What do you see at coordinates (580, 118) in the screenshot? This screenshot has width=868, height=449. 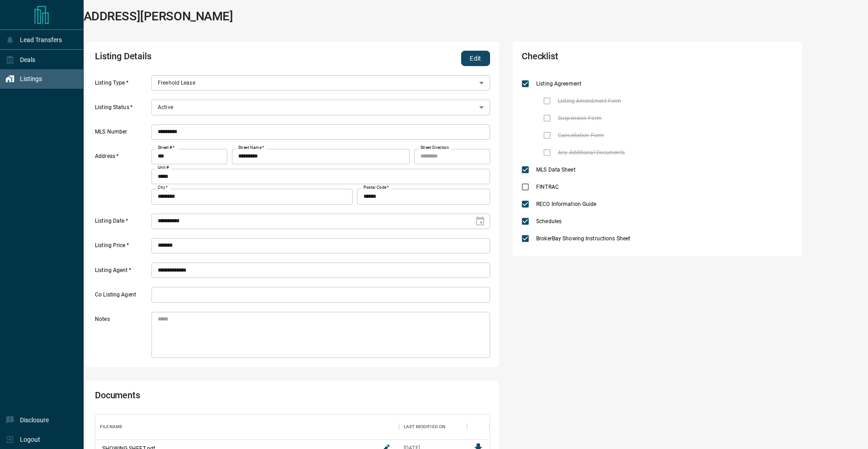 I see `span: Suspension Form` at bounding box center [580, 118].